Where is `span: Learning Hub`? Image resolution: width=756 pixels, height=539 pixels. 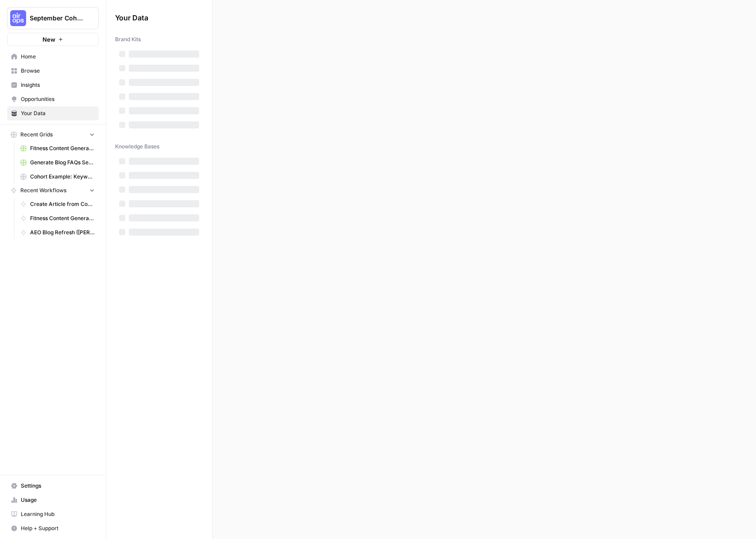 span: Learning Hub is located at coordinates (57, 514).